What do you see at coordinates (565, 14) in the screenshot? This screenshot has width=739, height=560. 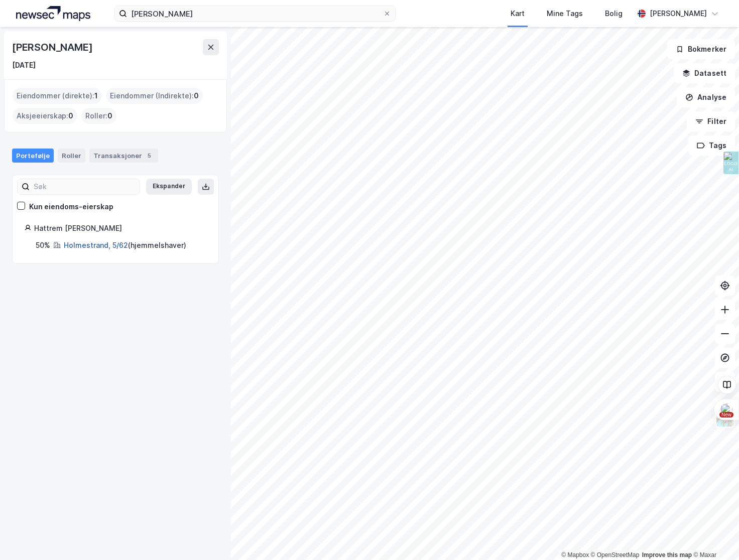 I see `div: Mine Tags` at bounding box center [565, 14].